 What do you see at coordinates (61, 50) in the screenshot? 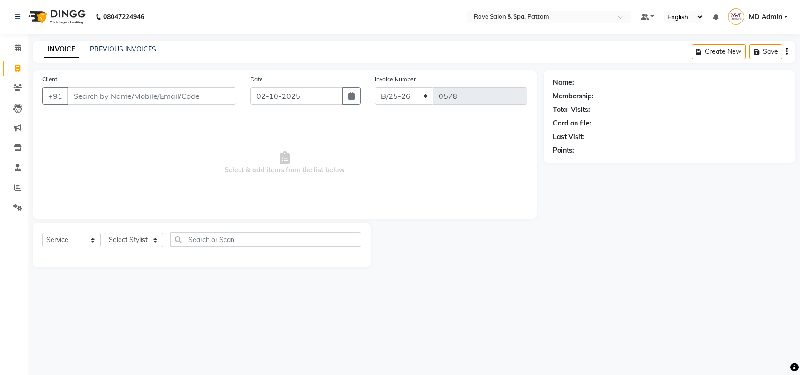
I see `a: INVOICE` at bounding box center [61, 50].